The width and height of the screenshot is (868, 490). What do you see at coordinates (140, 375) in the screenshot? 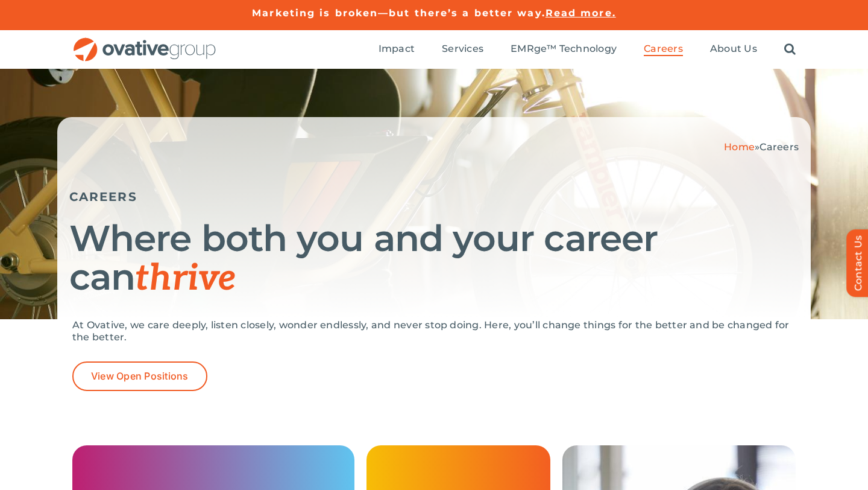
I see `a: View Open Positions` at bounding box center [140, 375].